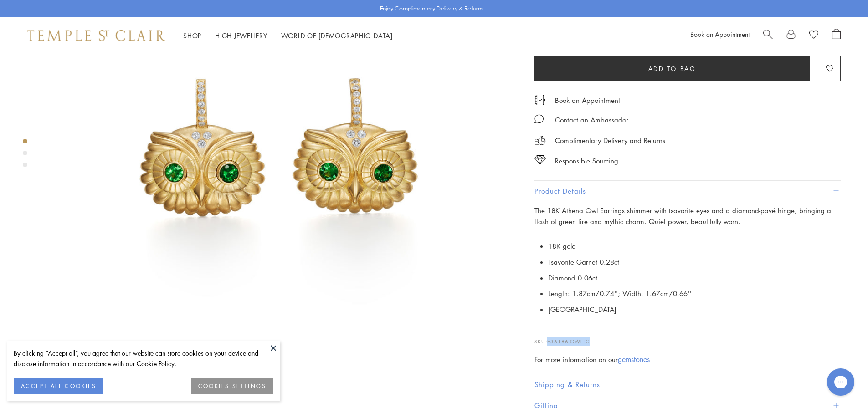  Describe the element at coordinates (814, 35) in the screenshot. I see `a: View Wishlist` at that location.